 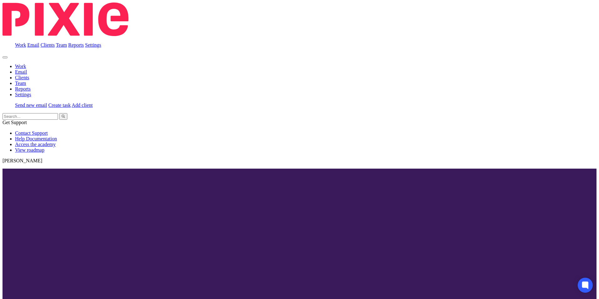 What do you see at coordinates (63, 116) in the screenshot?
I see `button: Search` at bounding box center [63, 116].